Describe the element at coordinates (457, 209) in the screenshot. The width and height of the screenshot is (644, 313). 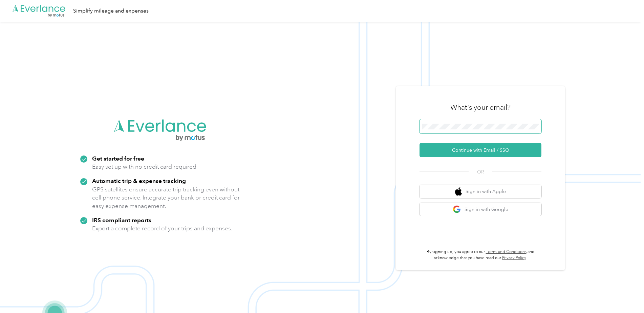
I see `img: google logo` at that location.